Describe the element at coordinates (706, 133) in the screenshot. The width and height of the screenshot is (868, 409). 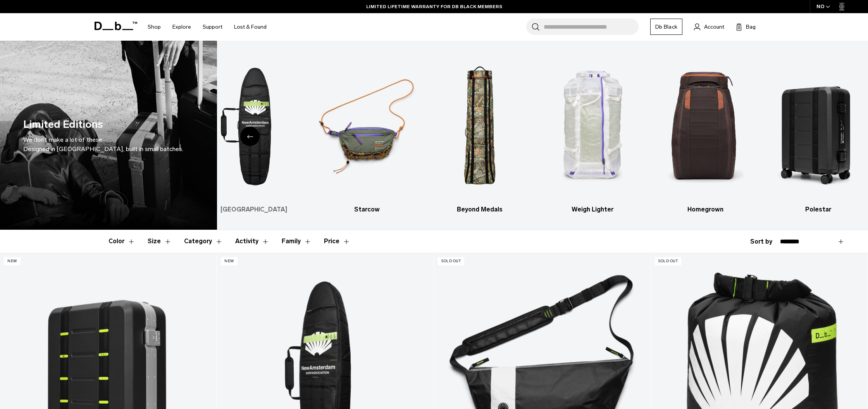
I see `a: Db Homegrown` at that location.